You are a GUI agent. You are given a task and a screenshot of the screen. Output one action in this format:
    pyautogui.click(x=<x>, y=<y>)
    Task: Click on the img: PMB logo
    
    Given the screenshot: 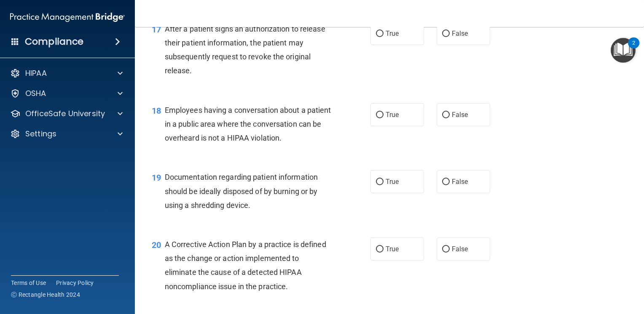 What is the action you would take?
    pyautogui.click(x=68, y=17)
    